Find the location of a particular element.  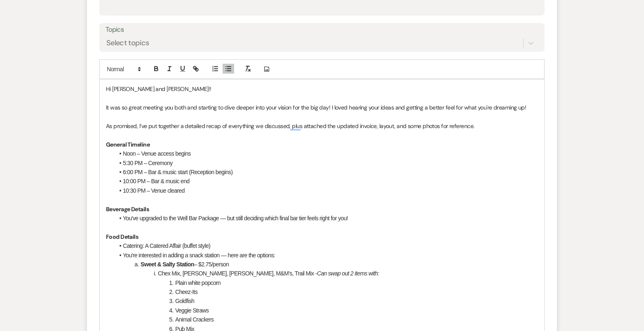

div: Select topics is located at coordinates (127, 43).